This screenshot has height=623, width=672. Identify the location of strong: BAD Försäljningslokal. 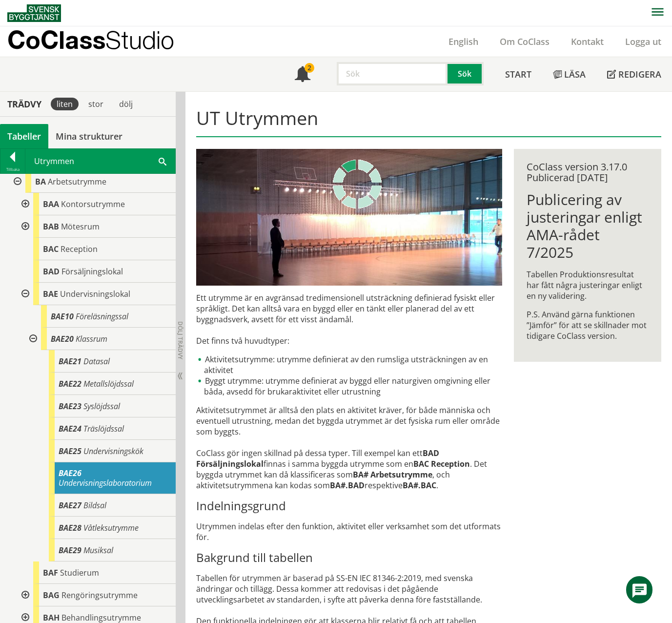
(318, 459).